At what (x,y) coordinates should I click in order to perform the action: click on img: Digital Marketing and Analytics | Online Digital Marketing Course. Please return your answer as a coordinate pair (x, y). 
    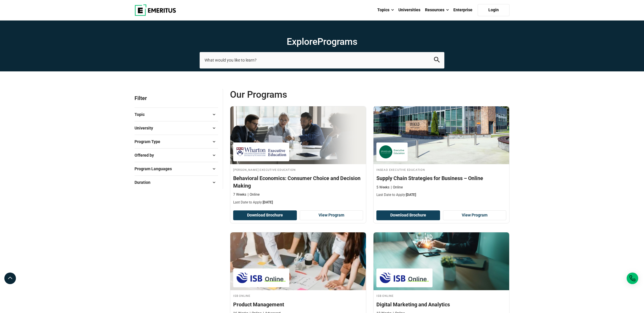
    Looking at the image, I should click on (441, 261).